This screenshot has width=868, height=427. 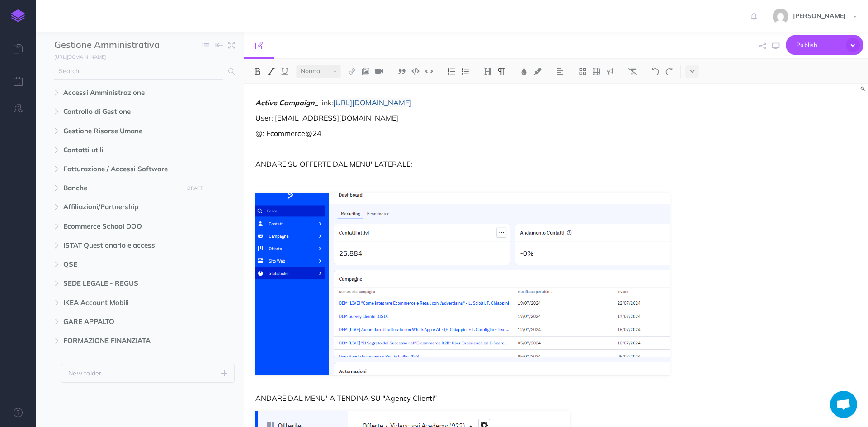 I want to click on span: GARE APPALTO, so click(x=120, y=321).